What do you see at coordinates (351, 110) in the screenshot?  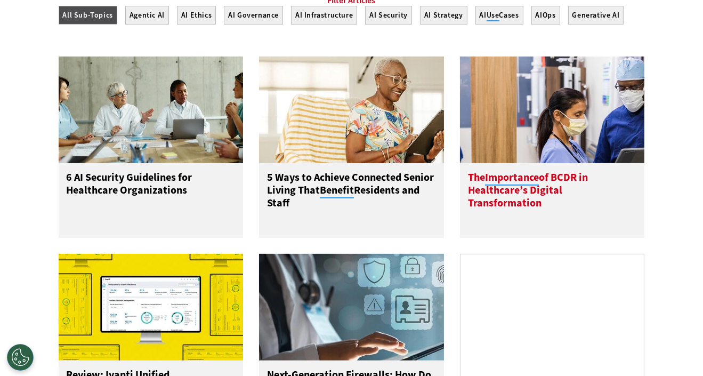 I see `img: Networking Solutions for Senior Living` at bounding box center [351, 110].